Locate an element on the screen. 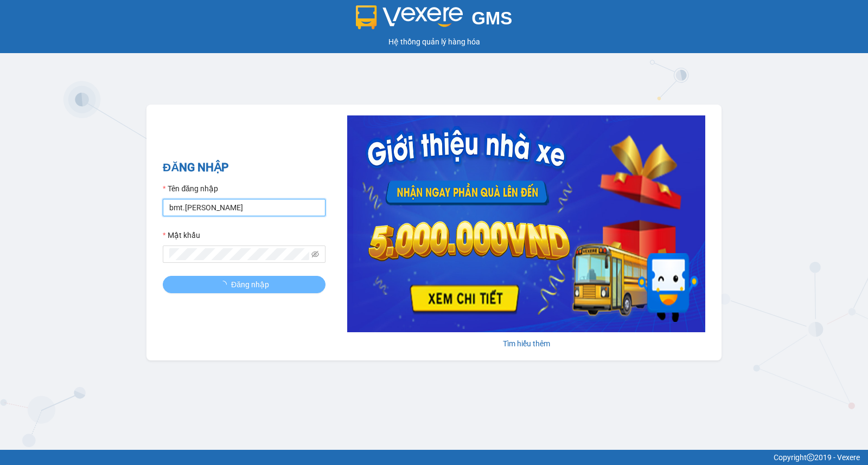 This screenshot has height=465, width=868. img: banner-0 is located at coordinates (526, 224).